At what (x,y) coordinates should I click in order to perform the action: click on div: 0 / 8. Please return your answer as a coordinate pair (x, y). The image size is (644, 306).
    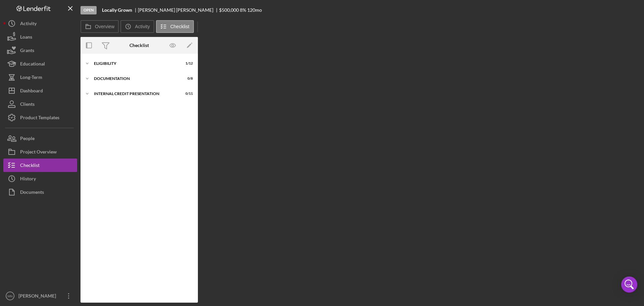
    Looking at the image, I should click on (187, 78).